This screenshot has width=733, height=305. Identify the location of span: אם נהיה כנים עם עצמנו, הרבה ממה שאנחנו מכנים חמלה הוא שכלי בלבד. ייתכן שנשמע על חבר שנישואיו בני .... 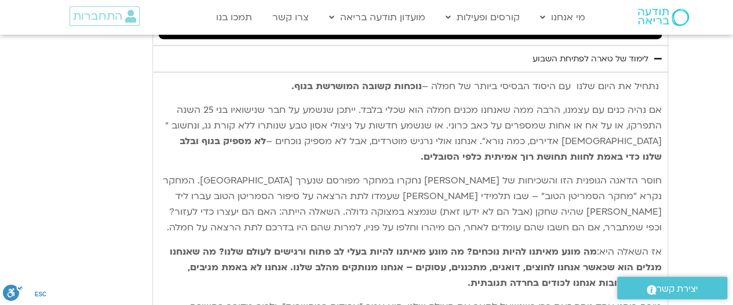
(413, 126).